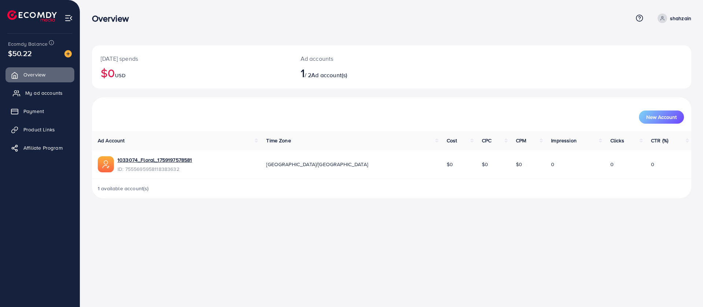  Describe the element at coordinates (278, 141) in the screenshot. I see `span: Time Zone` at that location.